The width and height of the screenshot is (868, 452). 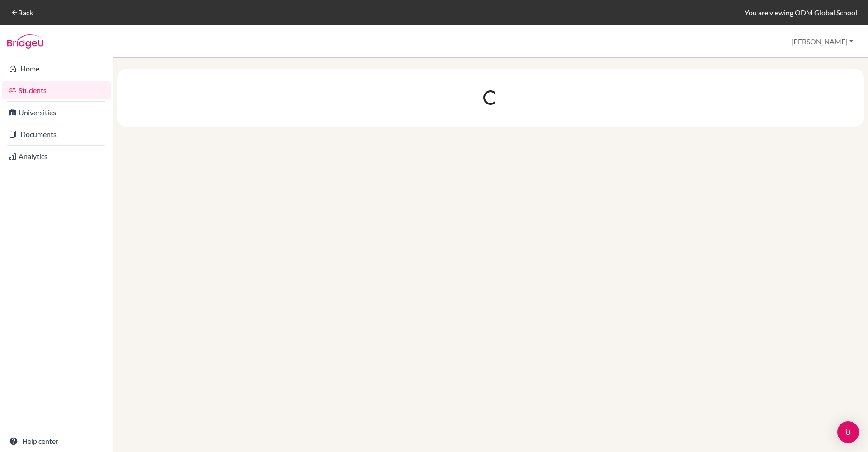 What do you see at coordinates (56, 441) in the screenshot?
I see `a: Help center` at bounding box center [56, 441].